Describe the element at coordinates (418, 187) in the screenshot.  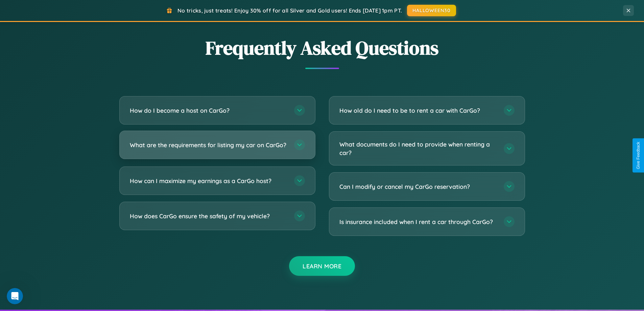
I see `h3: Can I modify or cancel my CarGo reservation?` at that location.